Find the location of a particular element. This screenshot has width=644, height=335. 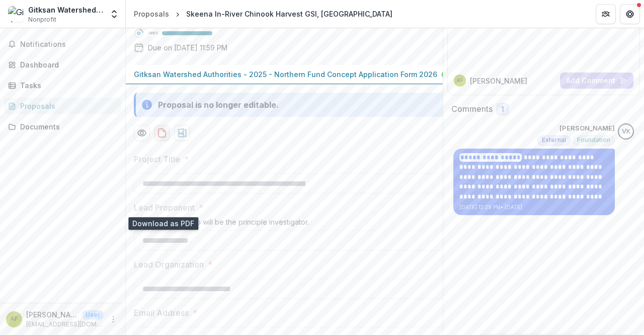

button: Get Help is located at coordinates (630, 14).